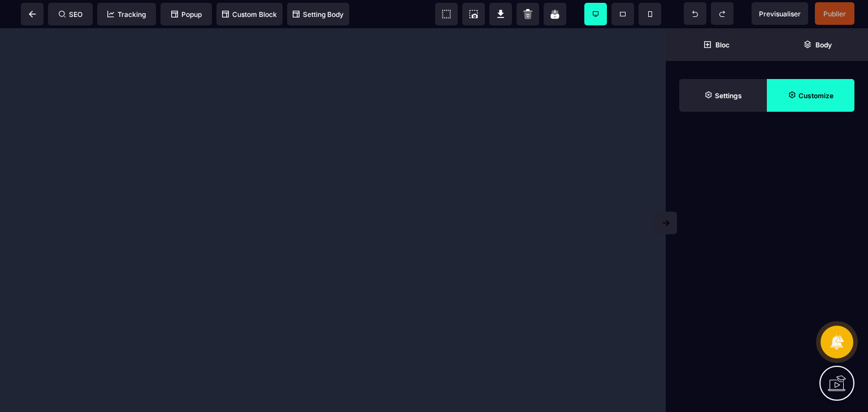 The height and width of the screenshot is (412, 868). I want to click on span: Screenshot, so click(473, 14).